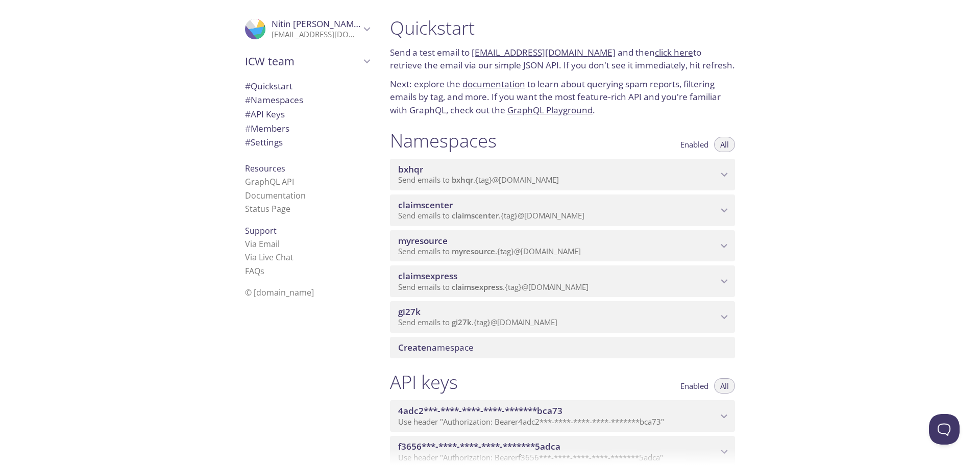  I want to click on span: Resources, so click(265, 169).